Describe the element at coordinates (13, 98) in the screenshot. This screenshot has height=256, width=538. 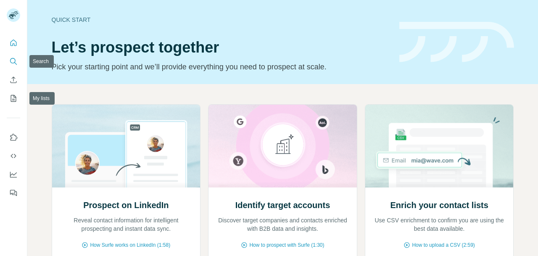
I see `button: My lists` at that location.